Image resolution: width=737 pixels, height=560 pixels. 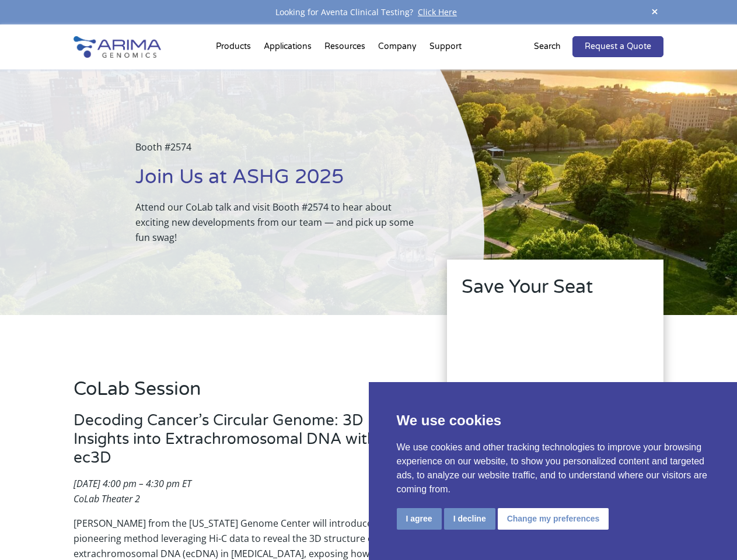 I want to click on button: I decline, so click(x=470, y=519).